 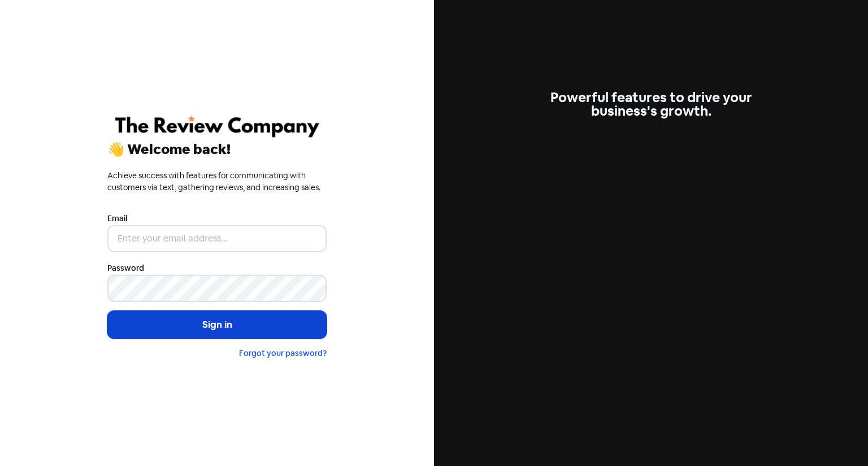 What do you see at coordinates (651, 104) in the screenshot?
I see `div: Powerful features to drive your business's growth.` at bounding box center [651, 104].